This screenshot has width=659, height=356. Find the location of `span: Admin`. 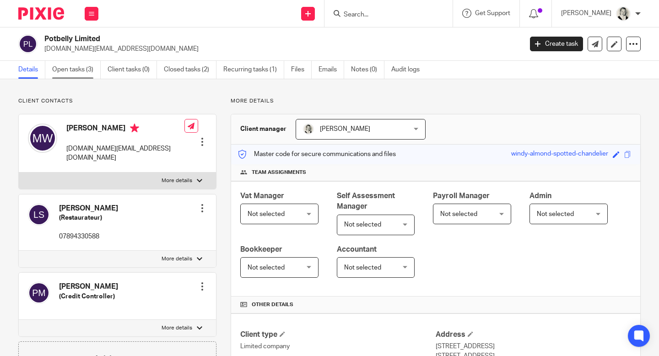

span: Admin is located at coordinates (540, 196).